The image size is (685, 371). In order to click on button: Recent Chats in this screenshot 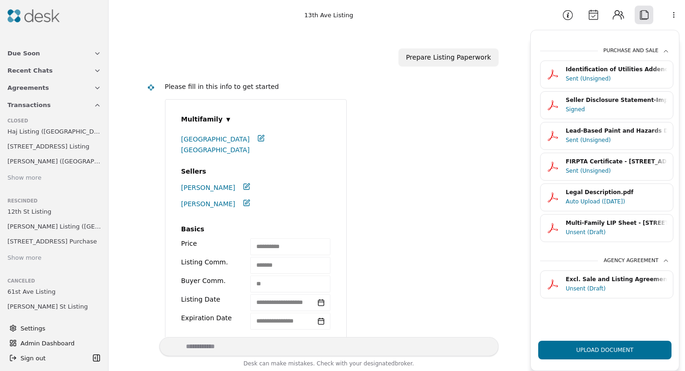, I will do `click(54, 70)`.